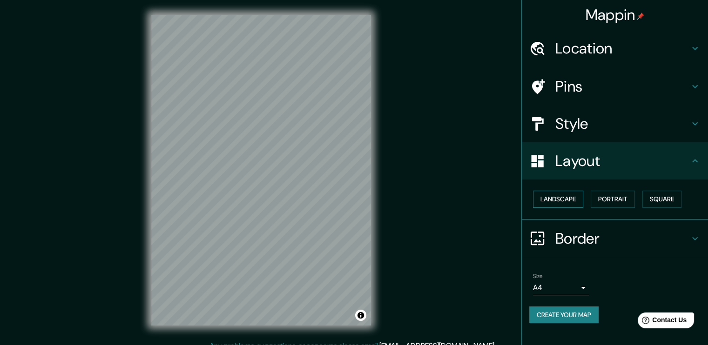  I want to click on div: Location, so click(614, 48).